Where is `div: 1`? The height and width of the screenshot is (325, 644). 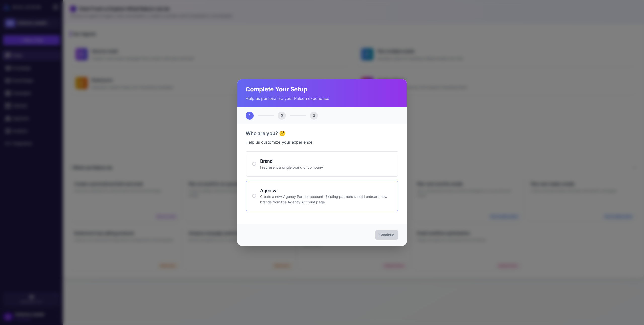
div: 1 is located at coordinates (249, 115).